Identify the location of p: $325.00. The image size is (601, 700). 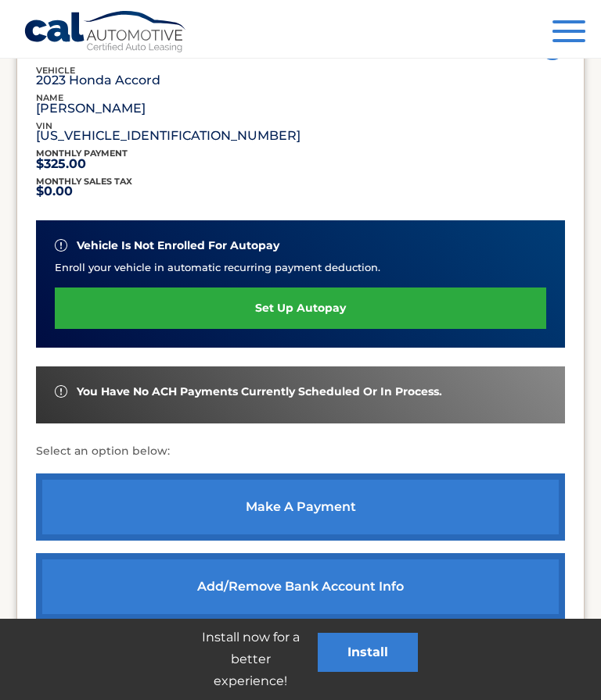
(81, 164).